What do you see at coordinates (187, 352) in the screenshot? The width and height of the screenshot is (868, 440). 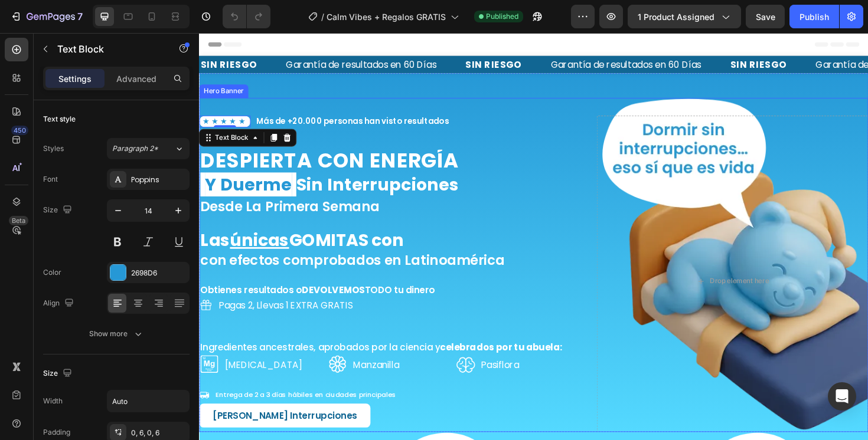 I see `p: Manzanilla` at bounding box center [187, 352].